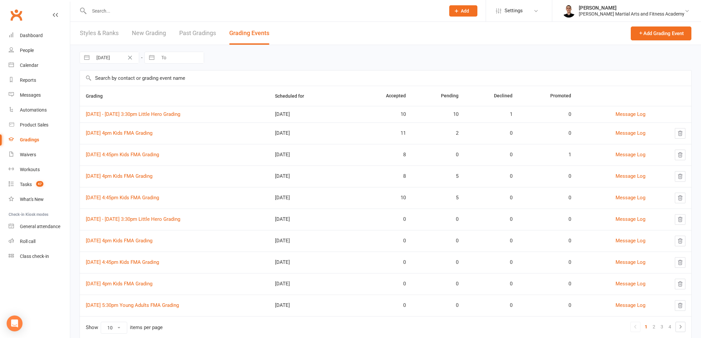 This screenshot has width=701, height=338. Describe the element at coordinates (116, 58) in the screenshot. I see `input: From` at that location.